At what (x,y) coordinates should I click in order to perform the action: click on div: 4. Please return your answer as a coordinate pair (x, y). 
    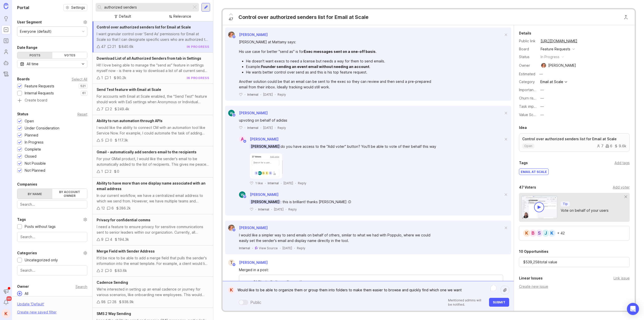
    Looking at the image, I should click on (111, 240).